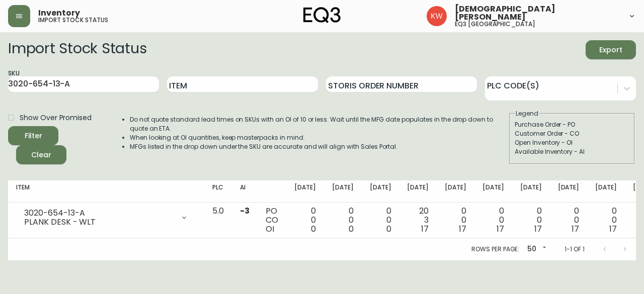  I want to click on span: -3, so click(245, 211).